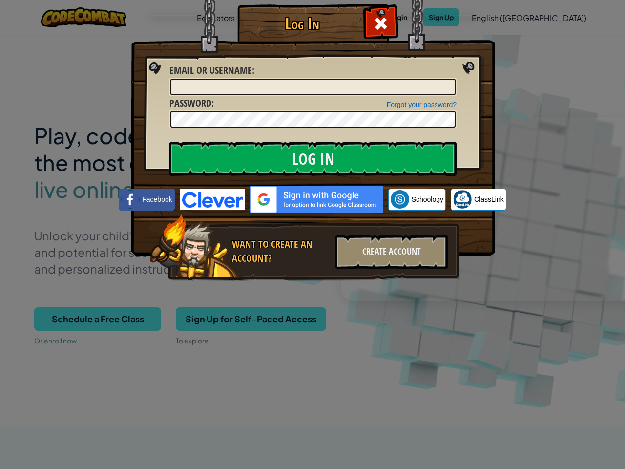 The image size is (625, 469). I want to click on img: facebook_small.png, so click(130, 199).